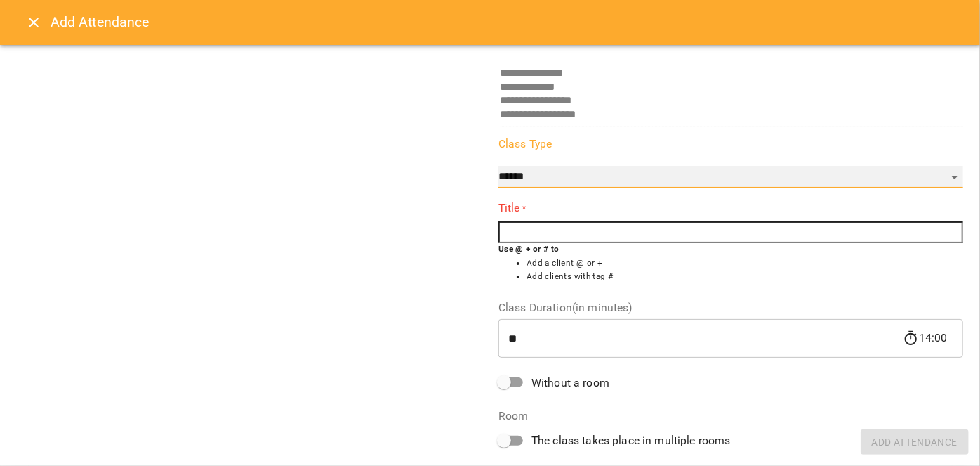  I want to click on label: Class Duration(in minutes), so click(731, 308).